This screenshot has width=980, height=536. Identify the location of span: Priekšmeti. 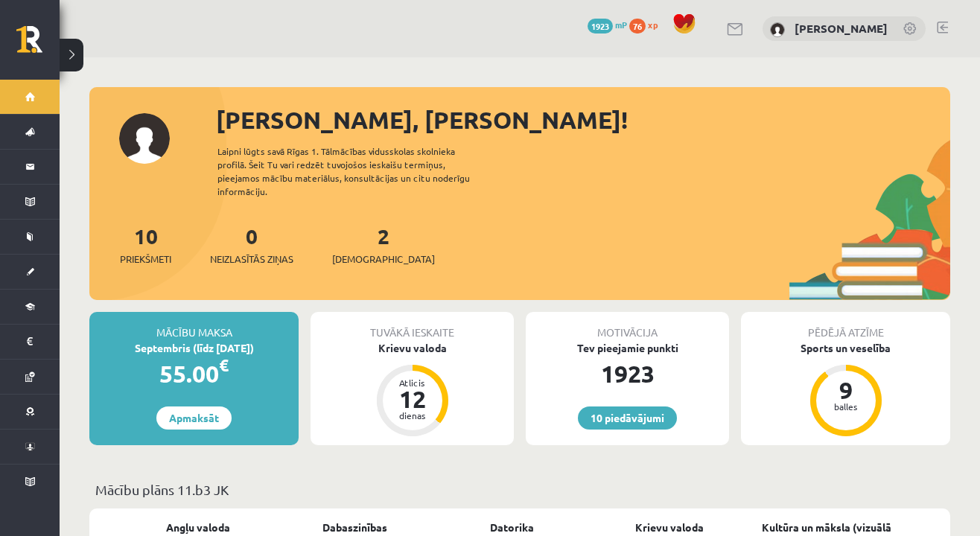
(145, 260).